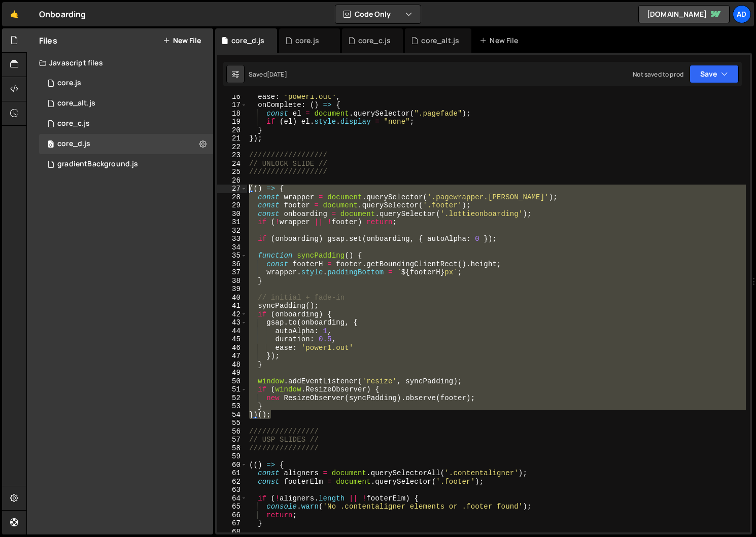  What do you see at coordinates (232, 482) in the screenshot?
I see `div: 62` at bounding box center [232, 482].